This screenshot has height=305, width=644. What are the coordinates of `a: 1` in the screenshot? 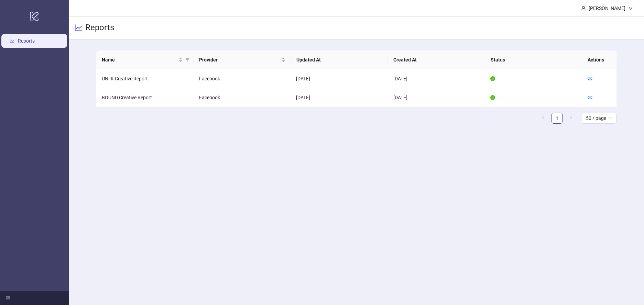 It's located at (557, 118).